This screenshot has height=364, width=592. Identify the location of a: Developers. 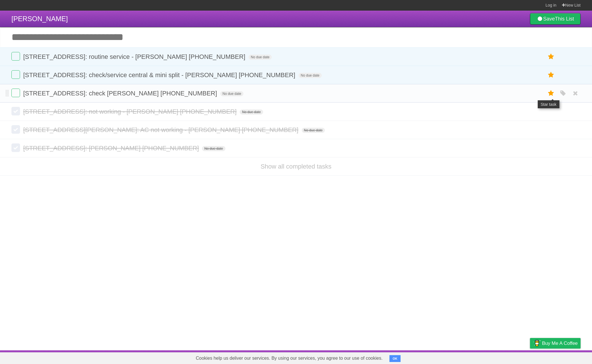
(484, 357).